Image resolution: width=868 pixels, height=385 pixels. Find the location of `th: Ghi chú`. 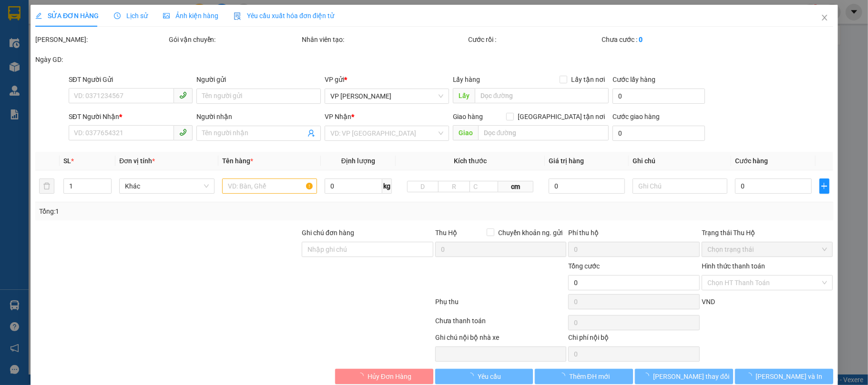

th: Ghi chú is located at coordinates (680, 161).